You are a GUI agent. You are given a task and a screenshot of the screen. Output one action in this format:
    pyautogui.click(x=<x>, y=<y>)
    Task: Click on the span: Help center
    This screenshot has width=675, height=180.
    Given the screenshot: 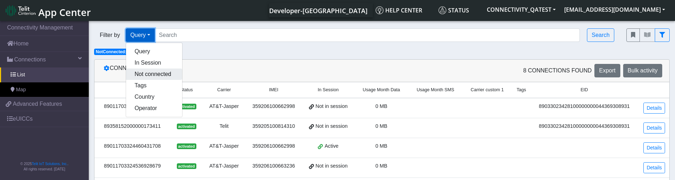 What is the action you would take?
    pyautogui.click(x=399, y=10)
    